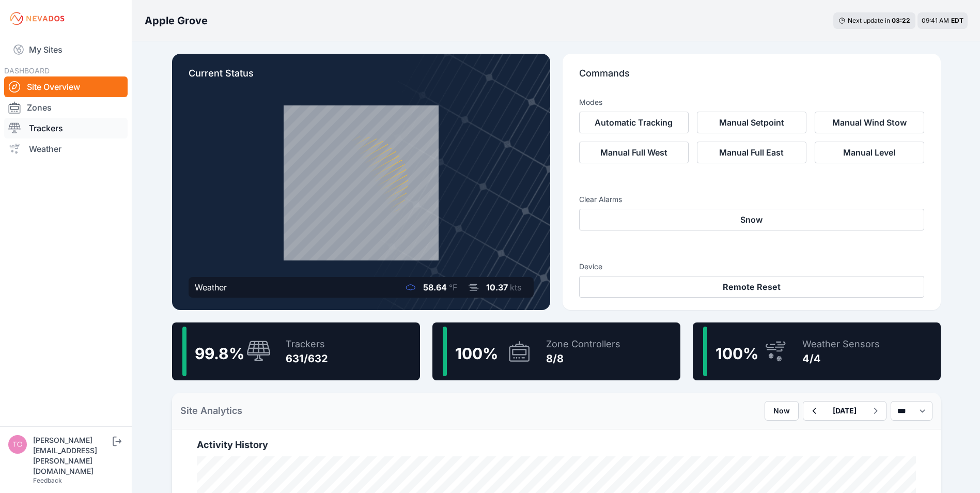 This screenshot has width=980, height=493. What do you see at coordinates (751, 220) in the screenshot?
I see `button: Snow` at bounding box center [751, 220].